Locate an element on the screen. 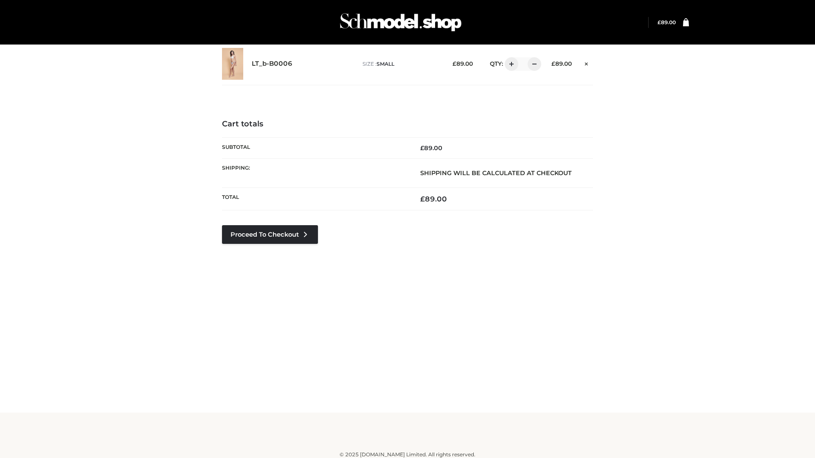 The image size is (815, 458). span: SMALL is located at coordinates (385, 64).